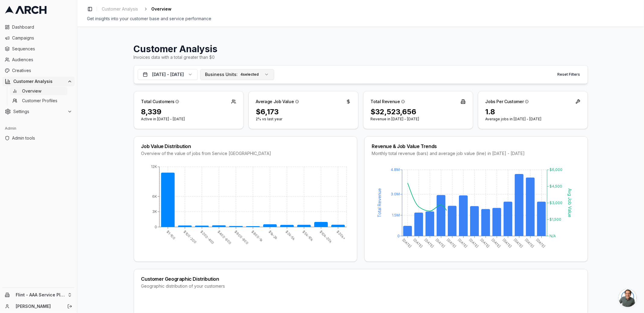  What do you see at coordinates (303, 119) in the screenshot?
I see `p: 2% vs last year` at bounding box center [303, 119].